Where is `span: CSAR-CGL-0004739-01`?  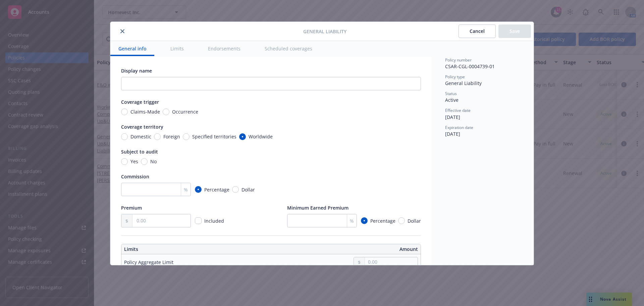
span: CSAR-CGL-0004739-01 is located at coordinates (470, 66).